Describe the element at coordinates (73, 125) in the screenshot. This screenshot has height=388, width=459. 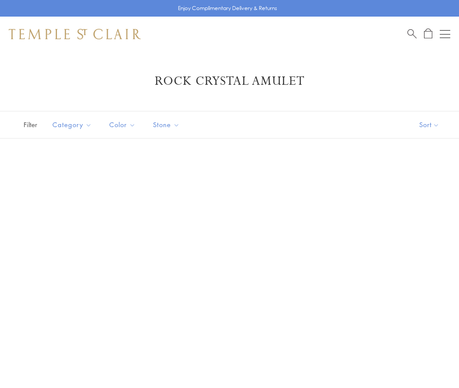
I see `span: Category` at that location.